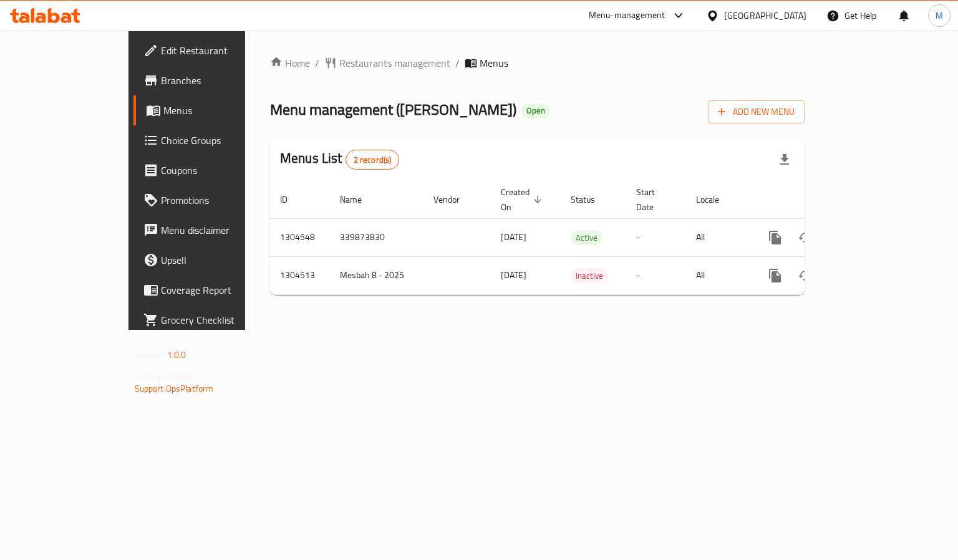 The image size is (958, 560). I want to click on a: Restaurants management, so click(387, 63).